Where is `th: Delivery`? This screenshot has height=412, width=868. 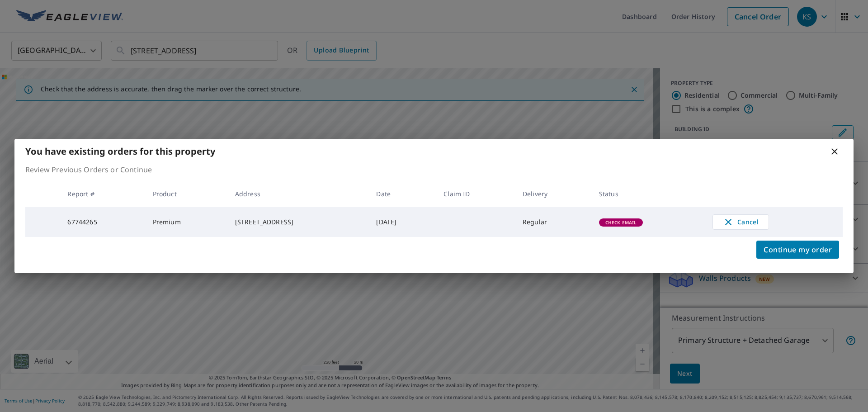 th: Delivery is located at coordinates (553, 194).